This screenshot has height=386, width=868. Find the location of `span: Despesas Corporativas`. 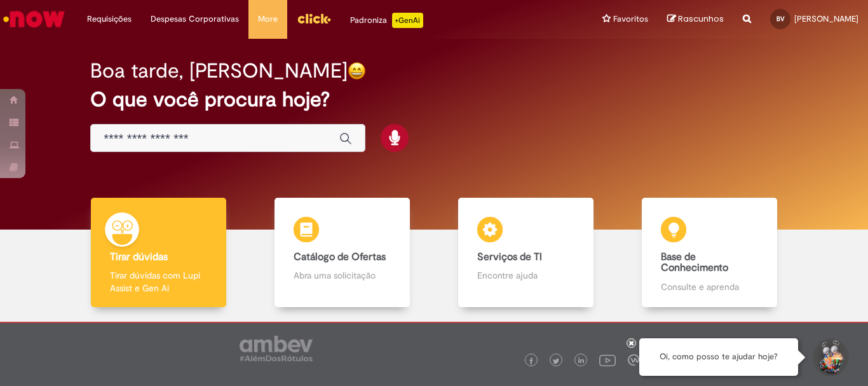

span: Despesas Corporativas is located at coordinates (194, 19).